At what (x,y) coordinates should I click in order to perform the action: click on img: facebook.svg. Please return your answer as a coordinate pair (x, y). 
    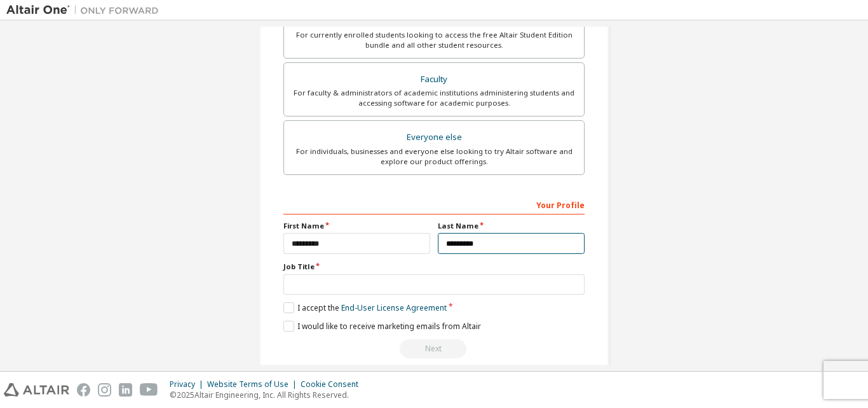
    Looking at the image, I should click on (83, 390).